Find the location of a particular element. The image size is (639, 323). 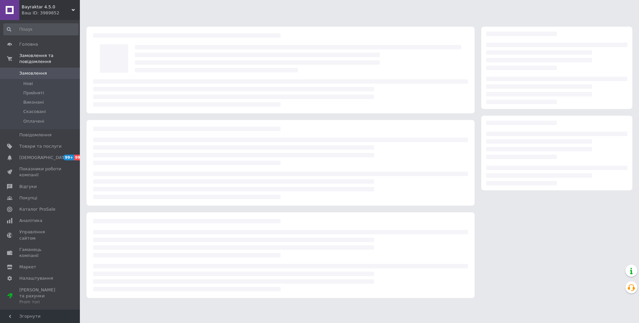

span: Аналітика is located at coordinates (31, 220).